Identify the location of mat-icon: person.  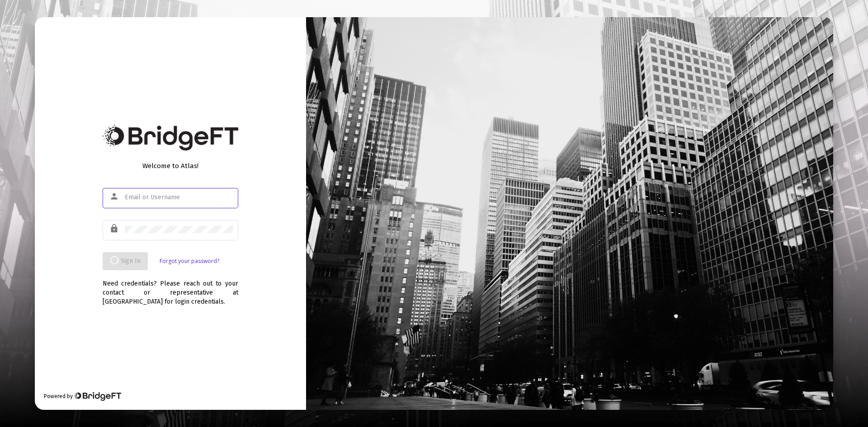
(115, 196).